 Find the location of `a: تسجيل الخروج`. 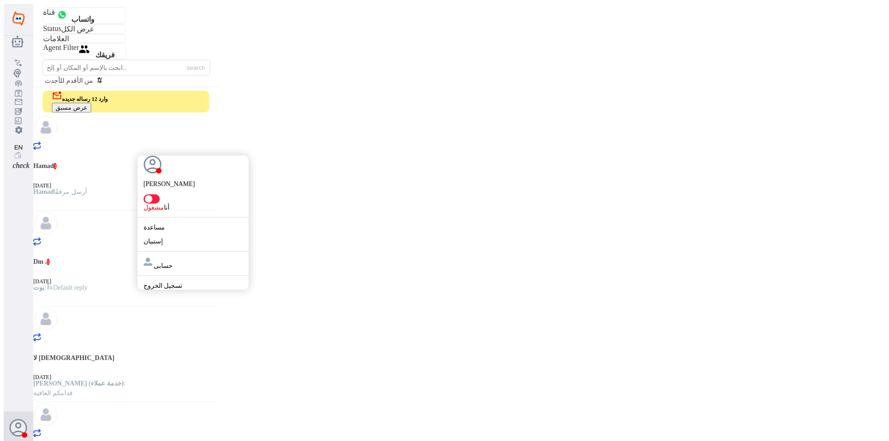

a: تسجيل الخروج is located at coordinates (163, 286).